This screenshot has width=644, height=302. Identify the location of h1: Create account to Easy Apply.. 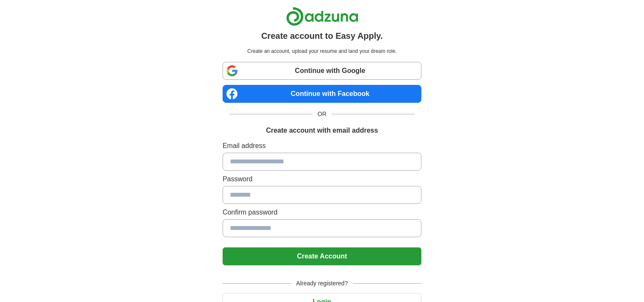
(322, 36).